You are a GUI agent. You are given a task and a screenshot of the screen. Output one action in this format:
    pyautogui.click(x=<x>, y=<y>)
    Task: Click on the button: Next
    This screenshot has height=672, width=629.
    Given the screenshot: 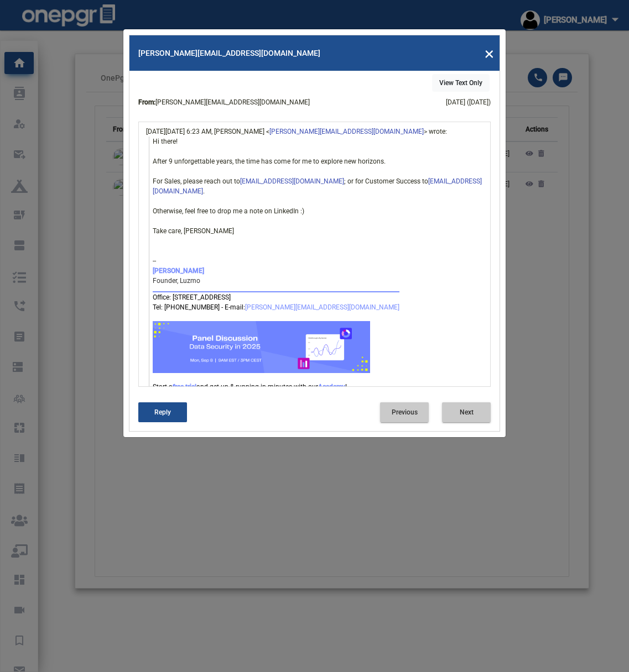 What is the action you would take?
    pyautogui.click(x=466, y=412)
    